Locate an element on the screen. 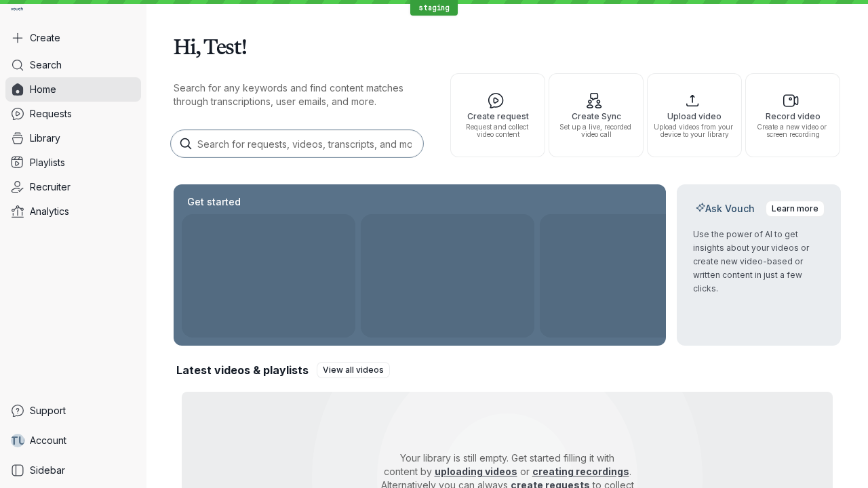  button: Record videoCreate a new video or screen recording is located at coordinates (793, 116).